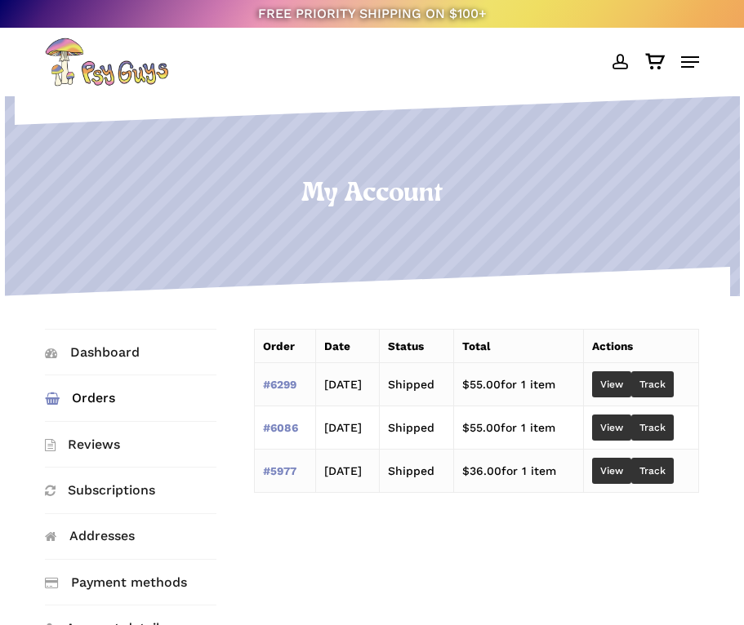  What do you see at coordinates (107, 62) in the screenshot?
I see `a: PsyGuys` at bounding box center [107, 62].